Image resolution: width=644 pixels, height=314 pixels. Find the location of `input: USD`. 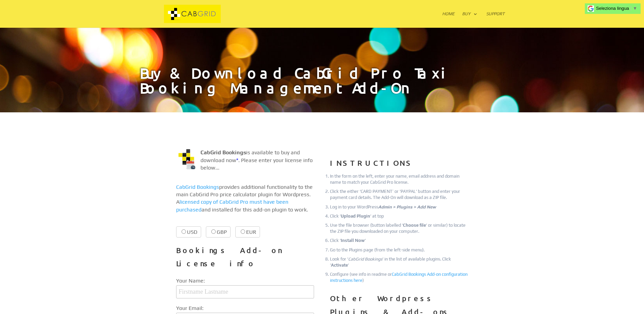

input: USD is located at coordinates (184, 232).